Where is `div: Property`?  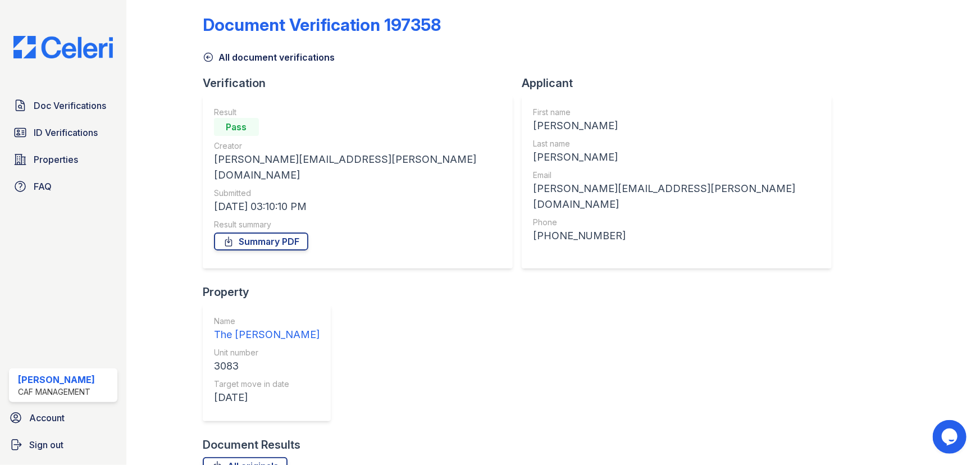
div: Property is located at coordinates (271, 292).